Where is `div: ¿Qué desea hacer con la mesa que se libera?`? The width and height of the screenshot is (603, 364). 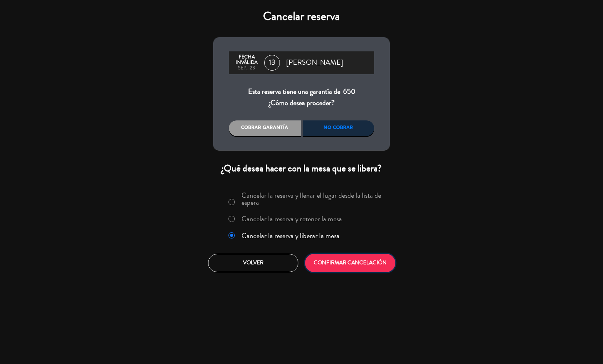 div: ¿Qué desea hacer con la mesa que se libera? is located at coordinates (302, 168).